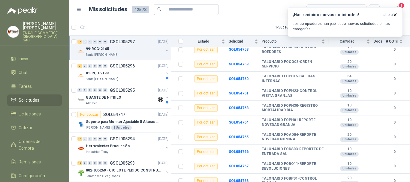  I want to click on b: TALONARIO FOBP06-CONTROL ROEDORES, so click(293, 50).